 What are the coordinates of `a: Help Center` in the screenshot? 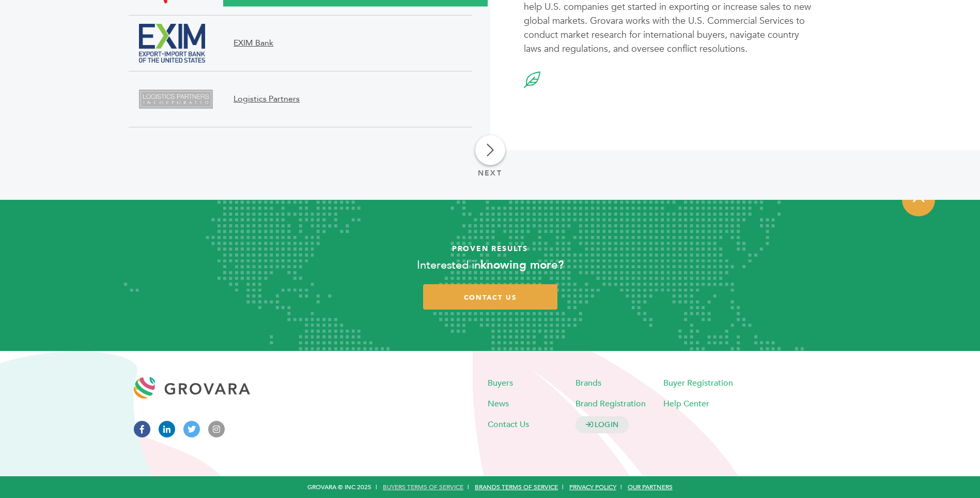 It's located at (687, 404).